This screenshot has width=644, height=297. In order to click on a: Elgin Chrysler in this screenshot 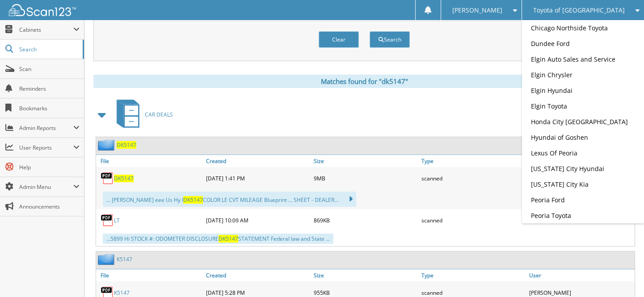, I will do `click(582, 74)`.